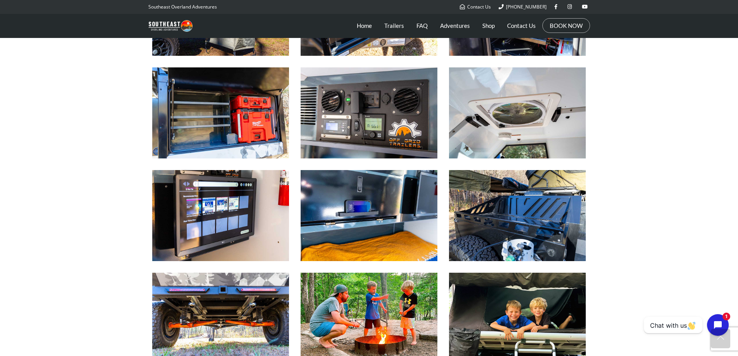  What do you see at coordinates (517, 113) in the screenshot?
I see `img: Cabin Maxxair Fan Deluxe` at bounding box center [517, 113].